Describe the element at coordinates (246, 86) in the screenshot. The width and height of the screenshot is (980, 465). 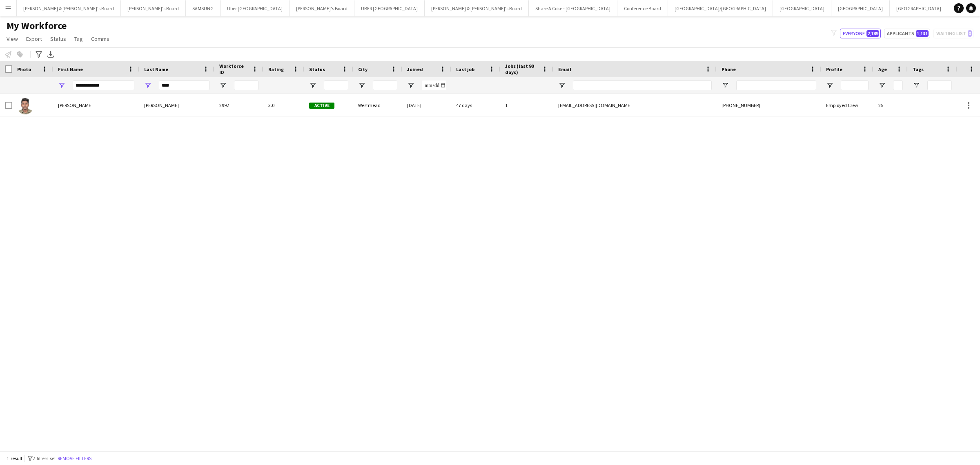
I see `input: Workforce ID Filter Input` at that location.